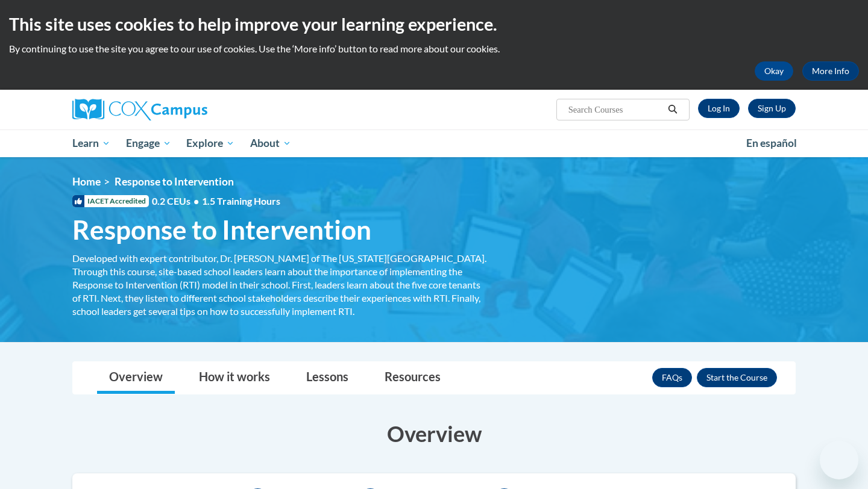 Image resolution: width=868 pixels, height=489 pixels. What do you see at coordinates (148, 143) in the screenshot?
I see `a: Engage` at bounding box center [148, 143].